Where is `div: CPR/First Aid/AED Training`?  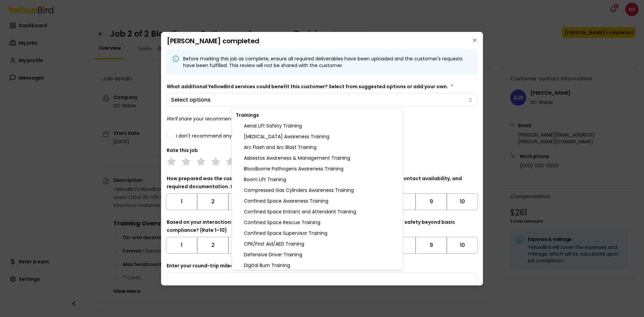
div: CPR/First Aid/AED Training is located at coordinates (317, 244).